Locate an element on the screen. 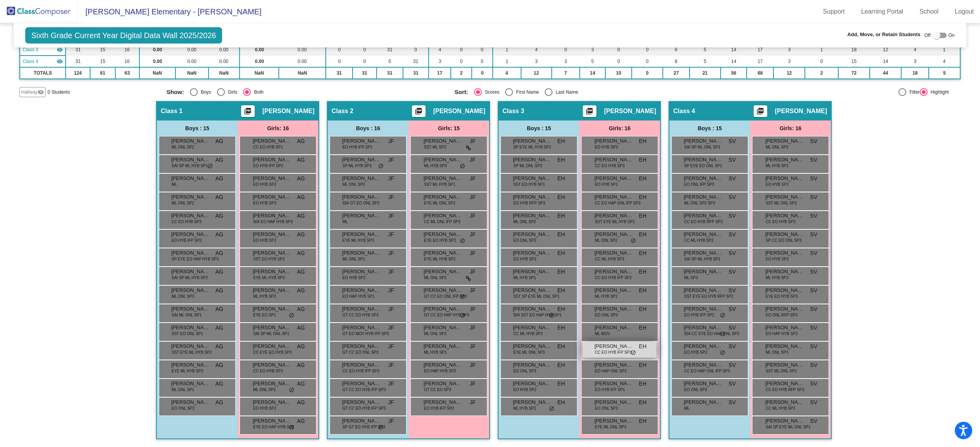 The image size is (980, 447). td: 63 is located at coordinates (128, 73).